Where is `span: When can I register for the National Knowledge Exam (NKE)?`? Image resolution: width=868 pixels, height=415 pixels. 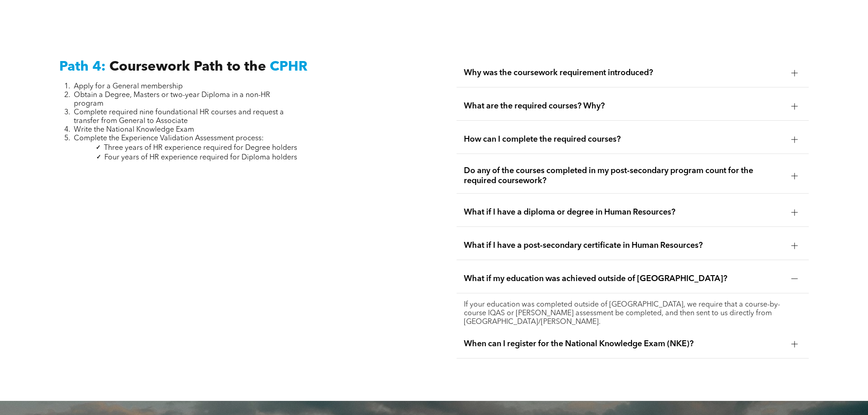
span: When can I register for the National Knowledge Exam (NKE)? is located at coordinates (624, 345).